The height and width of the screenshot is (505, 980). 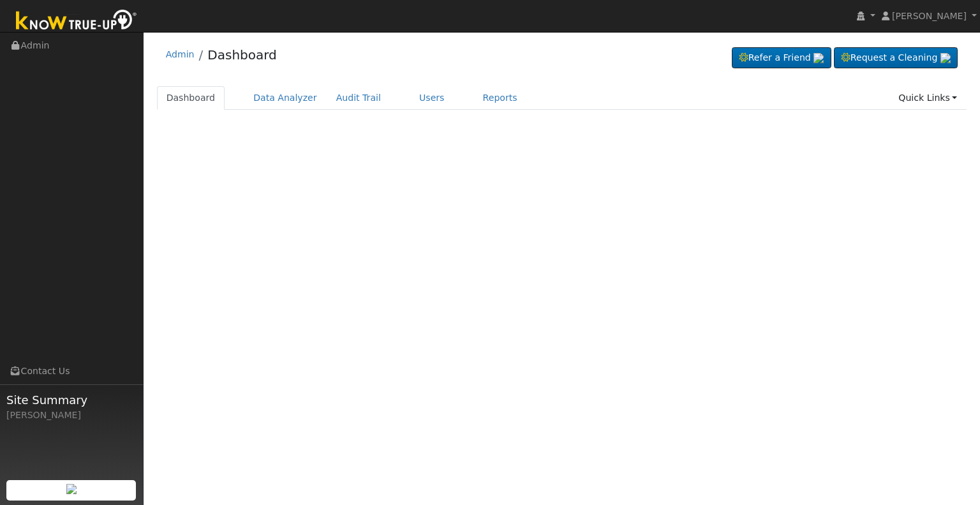 I want to click on a: Quick Links, so click(x=928, y=98).